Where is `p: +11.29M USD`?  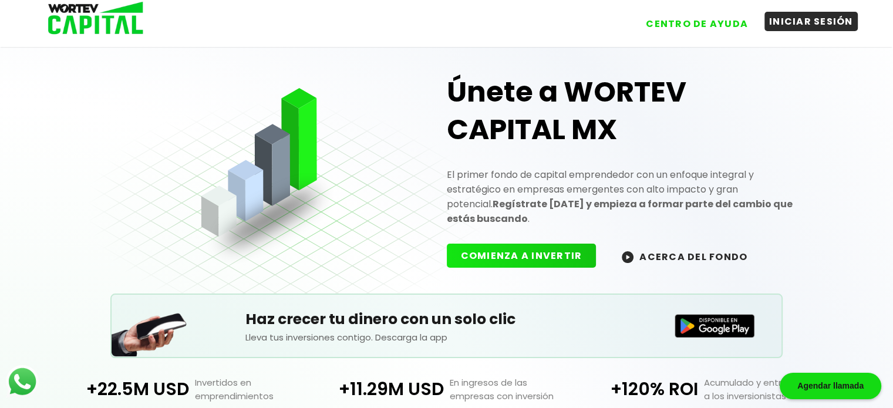
p: +11.29M USD is located at coordinates (382, 389).